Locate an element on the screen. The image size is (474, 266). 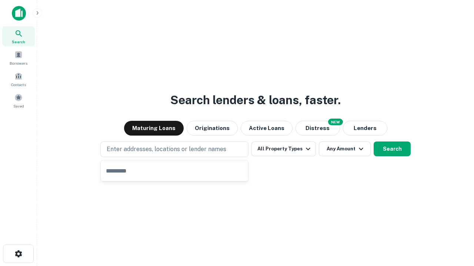
a: Contacts is located at coordinates (18, 79).